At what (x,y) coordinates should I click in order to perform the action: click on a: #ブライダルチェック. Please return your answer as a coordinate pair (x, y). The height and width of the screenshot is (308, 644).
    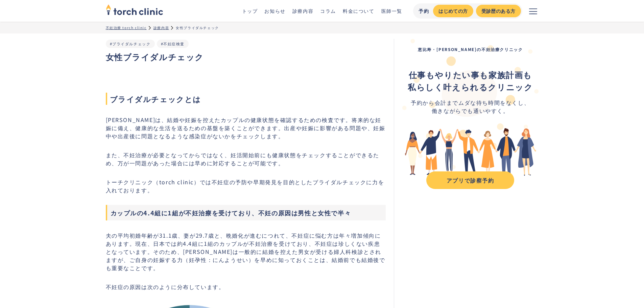
    Looking at the image, I should click on (130, 44).